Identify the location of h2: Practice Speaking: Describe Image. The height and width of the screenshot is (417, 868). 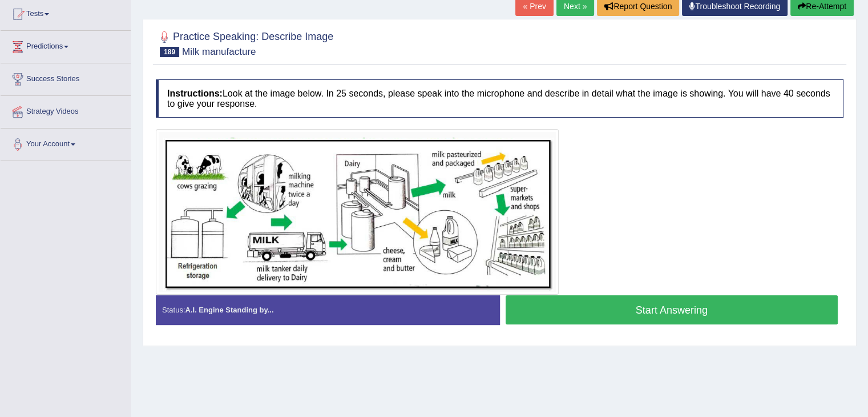
(244, 43).